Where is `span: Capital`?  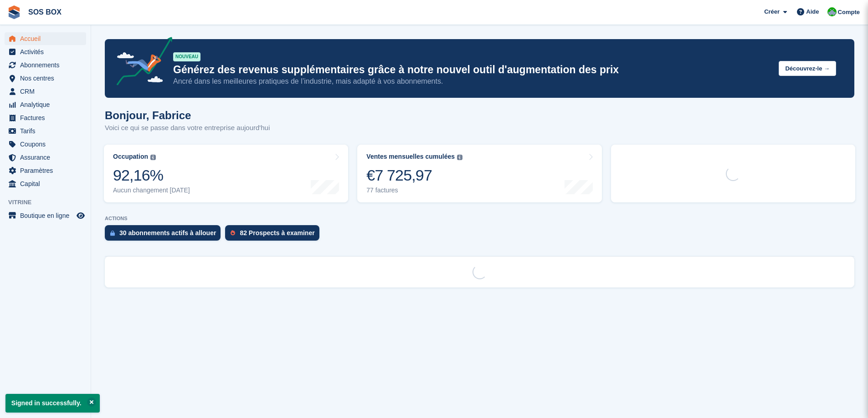
span: Capital is located at coordinates (47, 184).